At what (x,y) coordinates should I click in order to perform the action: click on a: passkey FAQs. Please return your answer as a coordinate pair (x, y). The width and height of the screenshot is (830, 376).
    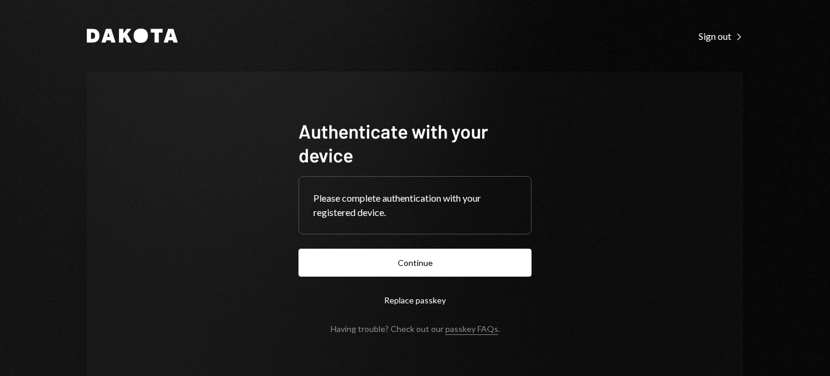
    Looking at the image, I should click on (472, 329).